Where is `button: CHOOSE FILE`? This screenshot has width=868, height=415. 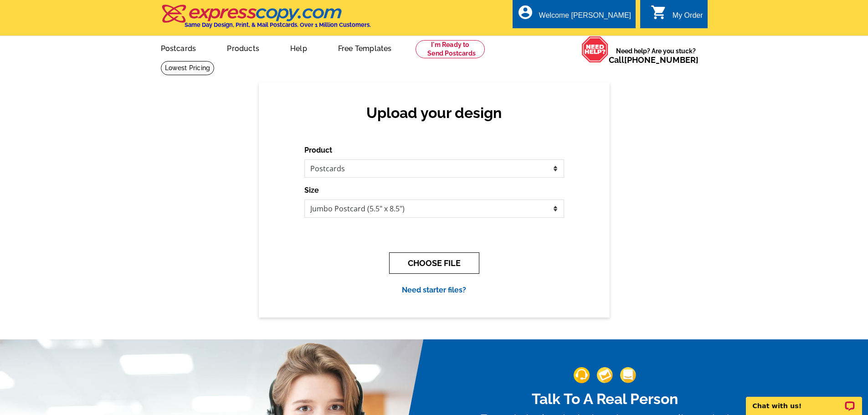 button: CHOOSE FILE is located at coordinates (434, 263).